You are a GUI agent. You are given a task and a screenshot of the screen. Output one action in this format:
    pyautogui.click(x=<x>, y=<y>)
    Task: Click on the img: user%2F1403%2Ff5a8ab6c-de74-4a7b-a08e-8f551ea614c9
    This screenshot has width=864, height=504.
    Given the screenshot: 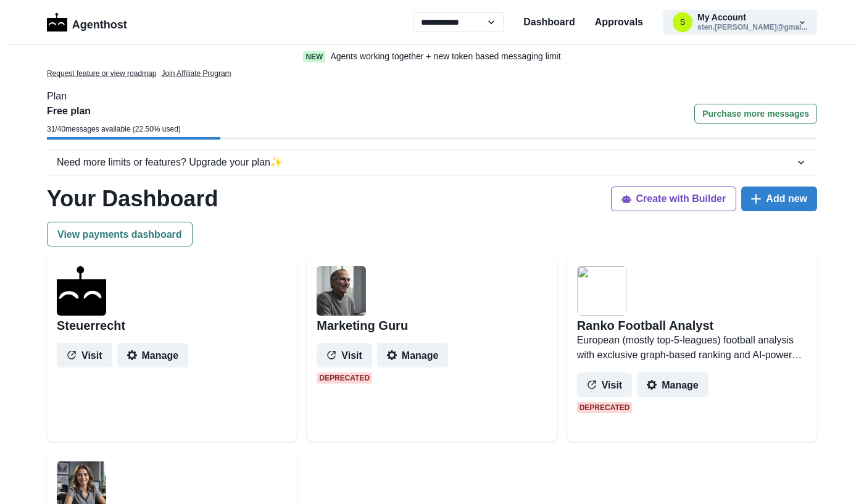 What is the action you would take?
    pyautogui.click(x=602, y=291)
    